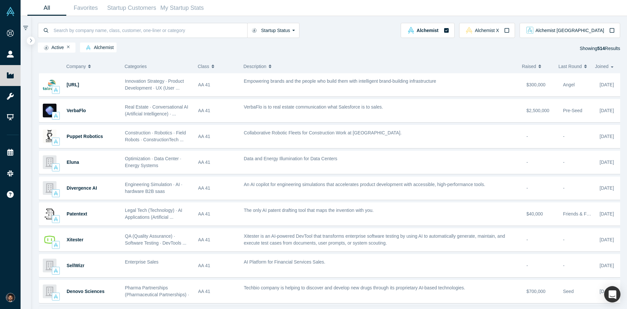 This screenshot has width=627, height=309. What do you see at coordinates (75, 239) in the screenshot?
I see `a: Xitester` at bounding box center [75, 239].